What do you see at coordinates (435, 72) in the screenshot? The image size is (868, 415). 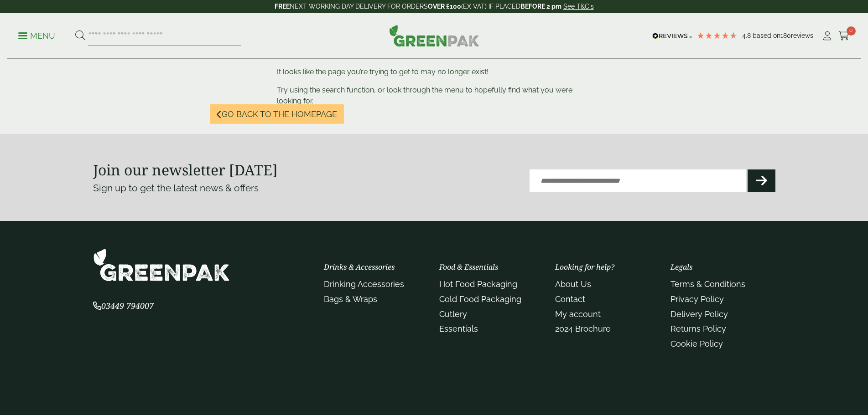 I see `p: It looks like the page you’re trying to get to may no longer exist!` at bounding box center [435, 72].